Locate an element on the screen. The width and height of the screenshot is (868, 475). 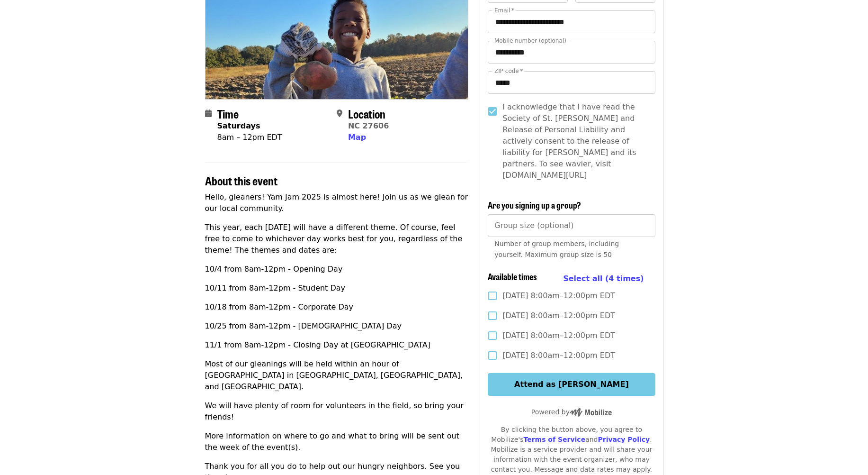
div: 8am – 12pm EDT is located at coordinates (250, 137).